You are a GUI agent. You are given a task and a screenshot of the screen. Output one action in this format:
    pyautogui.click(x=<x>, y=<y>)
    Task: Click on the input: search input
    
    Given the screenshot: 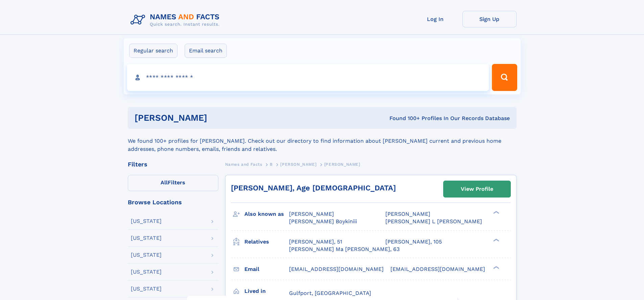 What is the action you would take?
    pyautogui.click(x=308, y=78)
    